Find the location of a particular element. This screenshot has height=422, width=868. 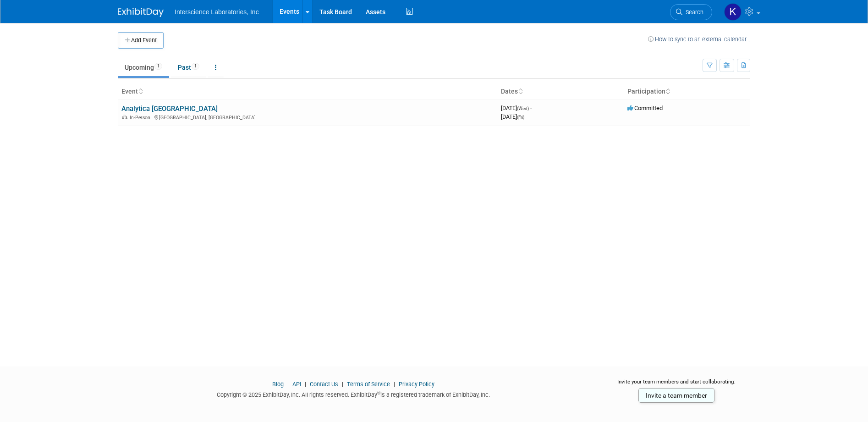

a: Sort by Event Name is located at coordinates (140, 91).